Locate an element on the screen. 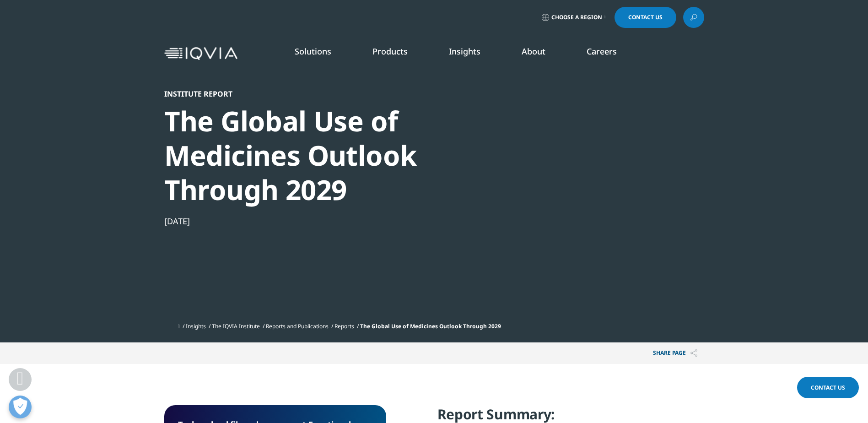 This screenshot has height=423, width=868. a: Solutions is located at coordinates (313, 52).